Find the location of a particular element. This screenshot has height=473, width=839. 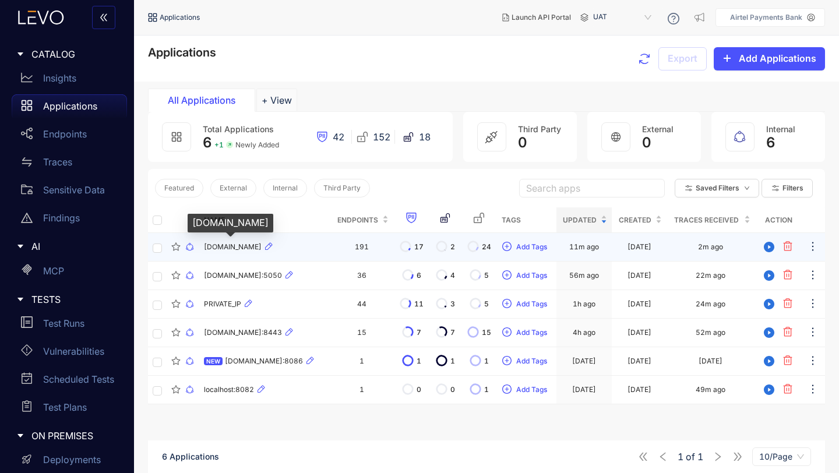

span: caret-right is located at coordinates (20, 54).